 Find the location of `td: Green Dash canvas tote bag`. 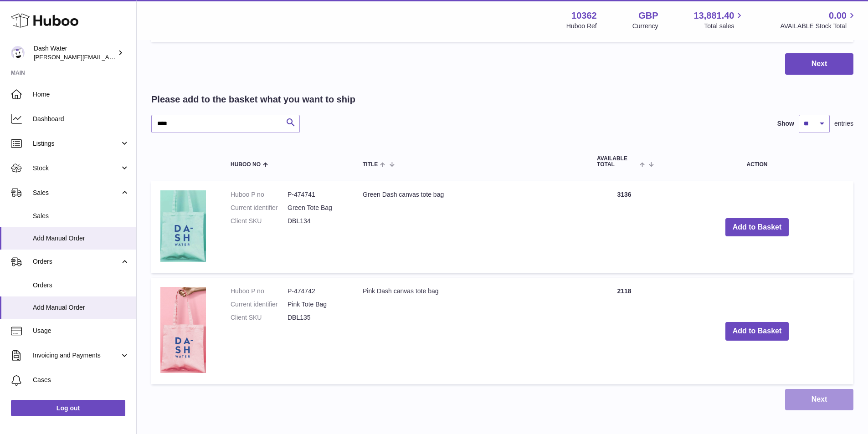

td: Green Dash canvas tote bag is located at coordinates (470, 227).